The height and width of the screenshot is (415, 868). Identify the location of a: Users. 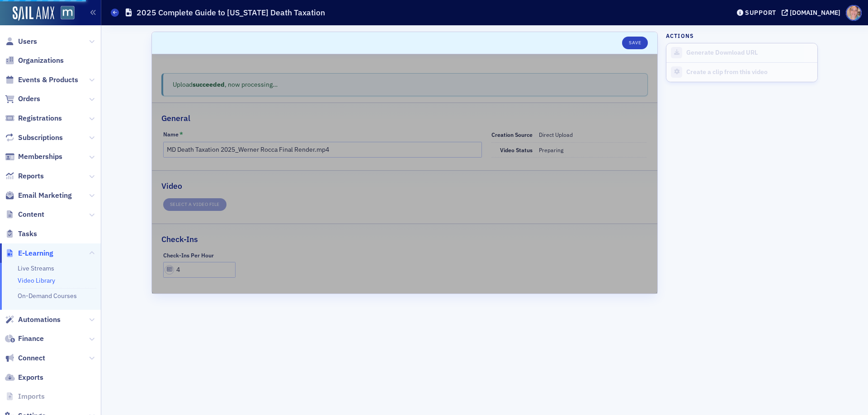
(21, 42).